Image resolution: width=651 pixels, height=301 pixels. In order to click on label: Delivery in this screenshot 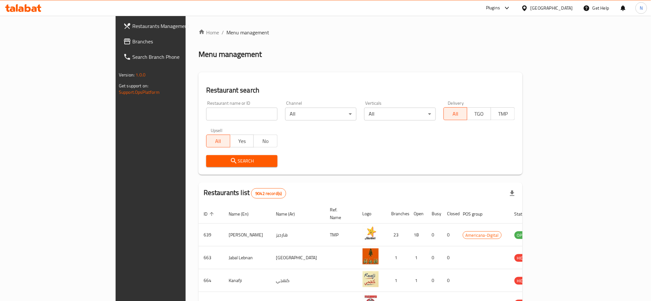, I will do `click(456, 103)`.